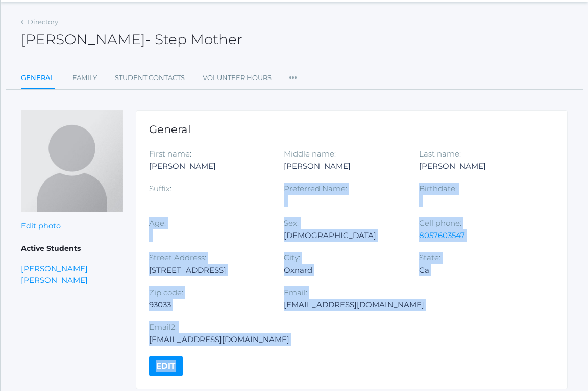 The width and height of the screenshot is (588, 391). Describe the element at coordinates (442, 235) in the screenshot. I see `a: 8057603547` at that location.